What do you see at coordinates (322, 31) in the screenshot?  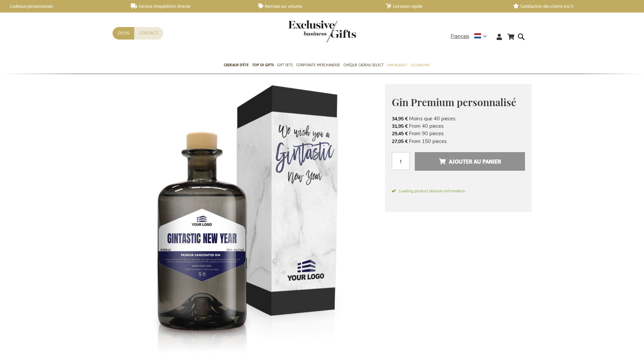 I see `img: Exclusive Business gifts logo` at bounding box center [322, 31].